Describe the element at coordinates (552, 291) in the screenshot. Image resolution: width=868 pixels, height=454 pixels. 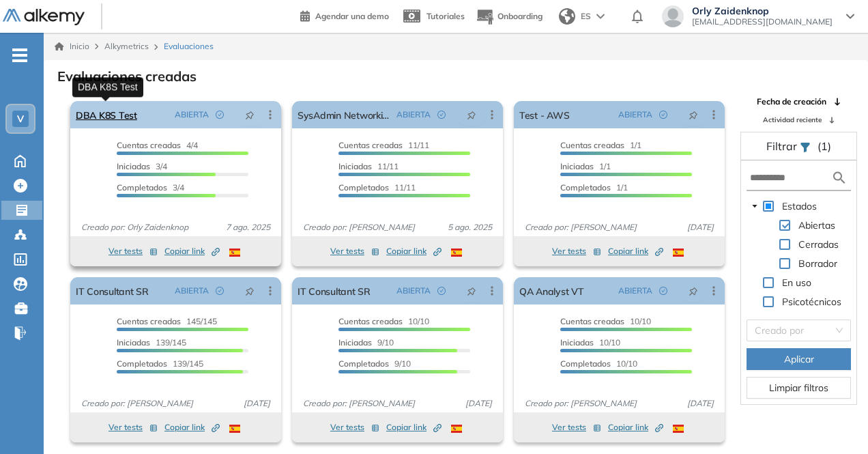
I see `a: QA Analyst VT` at that location.